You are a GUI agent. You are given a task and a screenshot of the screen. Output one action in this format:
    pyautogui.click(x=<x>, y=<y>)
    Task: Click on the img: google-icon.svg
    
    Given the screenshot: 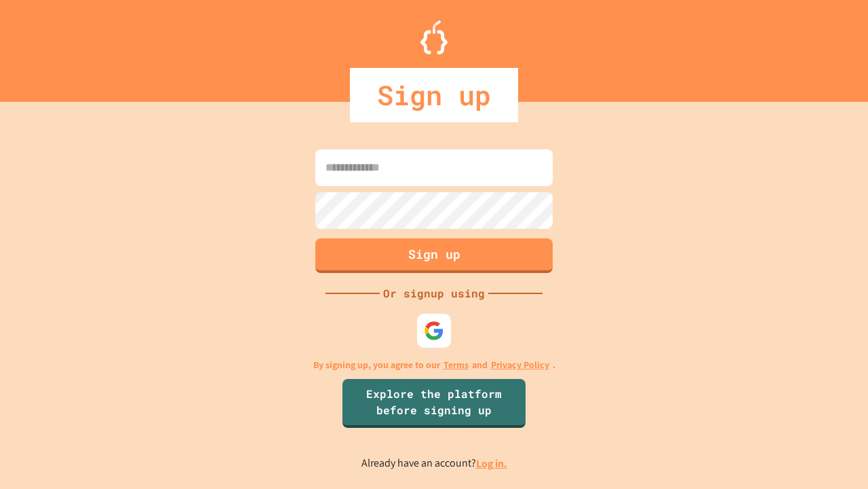 What is the action you would take?
    pyautogui.click(x=434, y=330)
    